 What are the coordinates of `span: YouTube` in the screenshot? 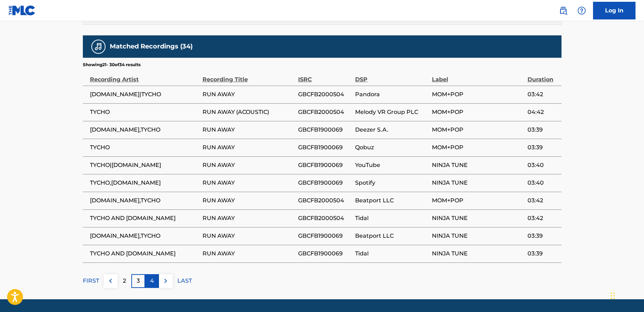 It's located at (391, 165).